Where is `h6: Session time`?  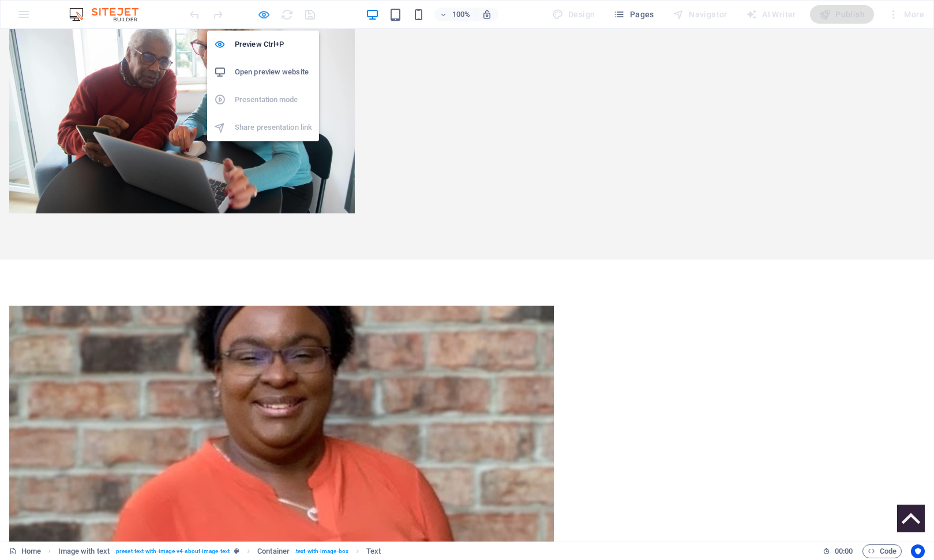
h6: Session time is located at coordinates (837, 551).